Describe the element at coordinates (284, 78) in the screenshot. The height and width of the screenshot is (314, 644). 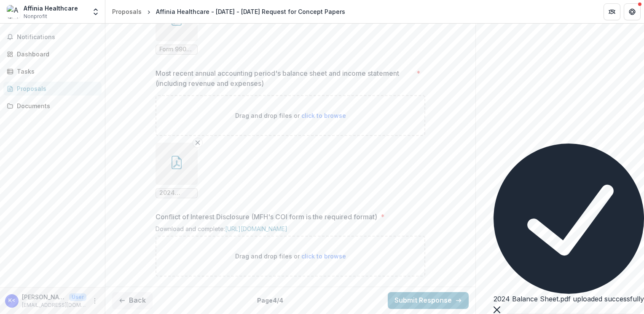
I see `p: Most recent annual accounting period's balance sheet and income statement (including revenue and ...` at that location.